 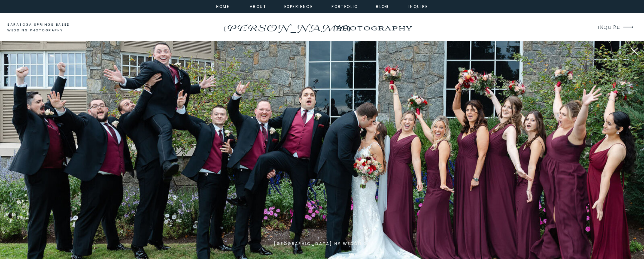 I want to click on nav: Blog, so click(x=382, y=6).